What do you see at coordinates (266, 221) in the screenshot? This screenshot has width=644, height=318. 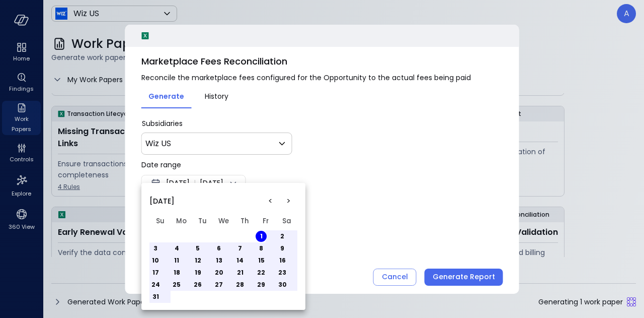 I see `th: Friday` at bounding box center [266, 221].